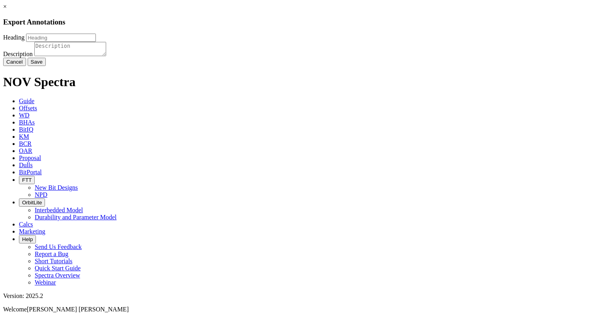  What do you see at coordinates (27, 180) in the screenshot?
I see `span: FTT` at bounding box center [27, 180].